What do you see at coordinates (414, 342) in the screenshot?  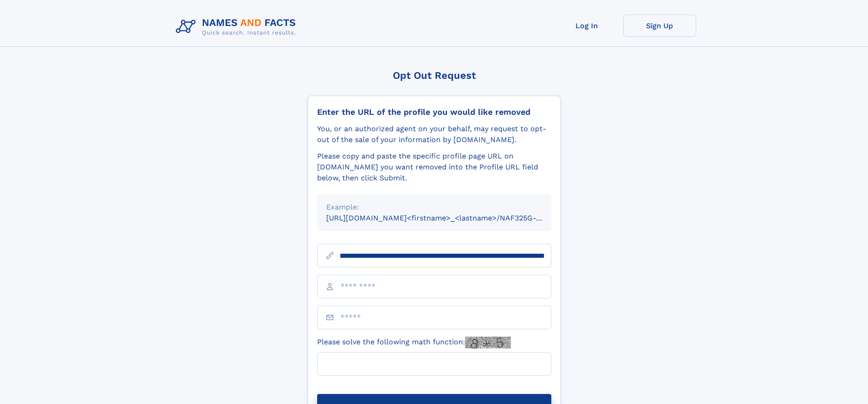 I see `label: Please solve the following math function:` at bounding box center [414, 342].